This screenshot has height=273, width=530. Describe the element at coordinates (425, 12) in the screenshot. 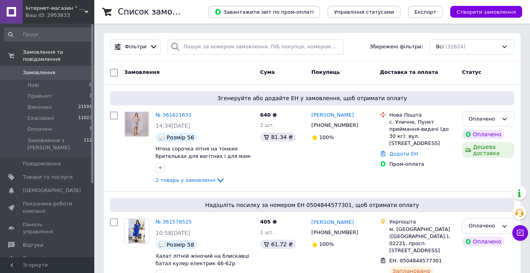

I see `button: Експорт` at that location.